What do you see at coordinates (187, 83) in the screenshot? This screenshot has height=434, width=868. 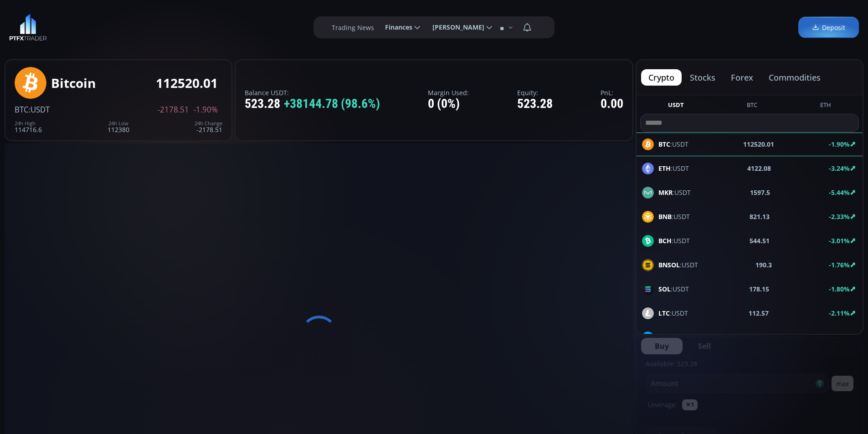 I see `div: 112520.01` at bounding box center [187, 83].